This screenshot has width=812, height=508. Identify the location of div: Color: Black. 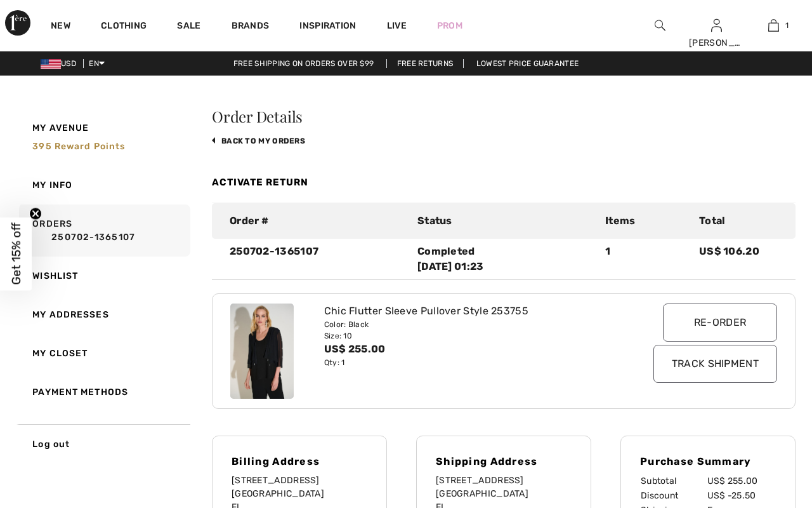
(480, 324).